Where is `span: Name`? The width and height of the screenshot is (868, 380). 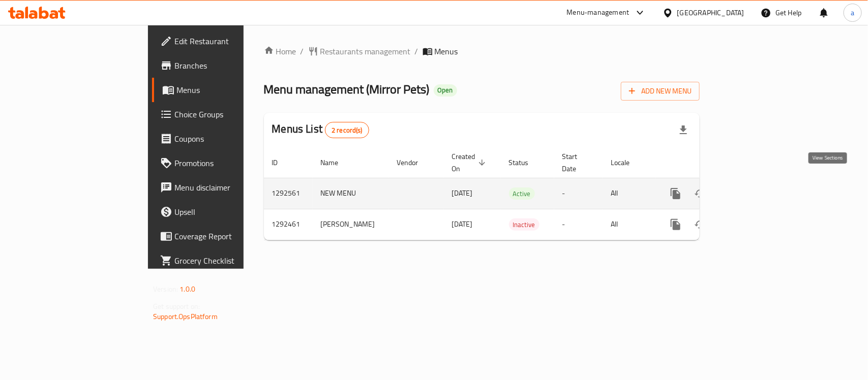
span: Name is located at coordinates (336, 163).